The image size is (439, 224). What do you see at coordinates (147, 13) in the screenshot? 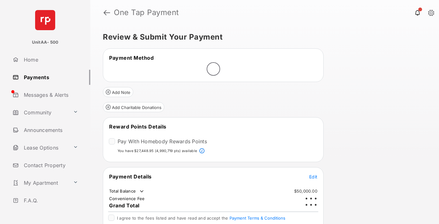
I see `strong: One Tap Payment` at bounding box center [147, 13].